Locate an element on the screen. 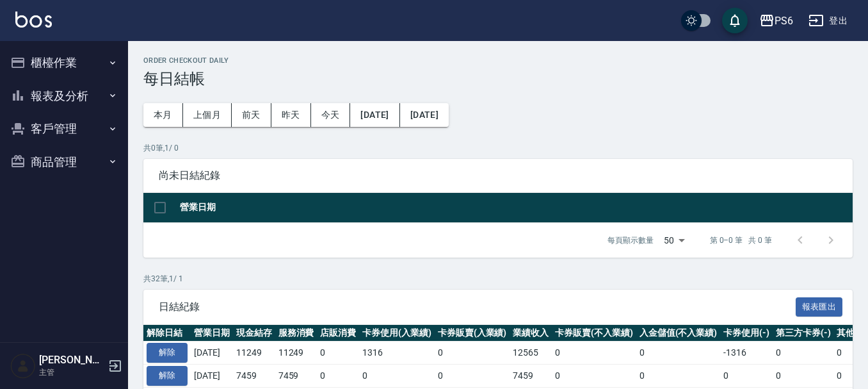  th: 現金結存 is located at coordinates (254, 333).